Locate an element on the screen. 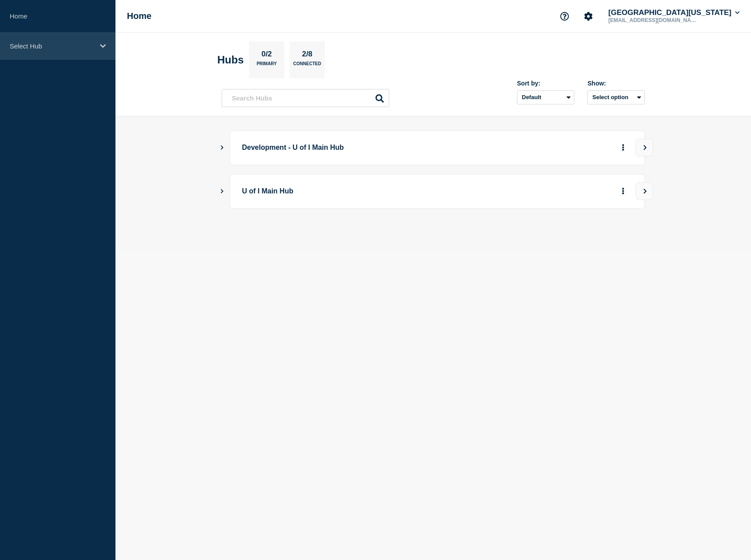 The image size is (751, 560). div: Sort by: is located at coordinates (546, 84).